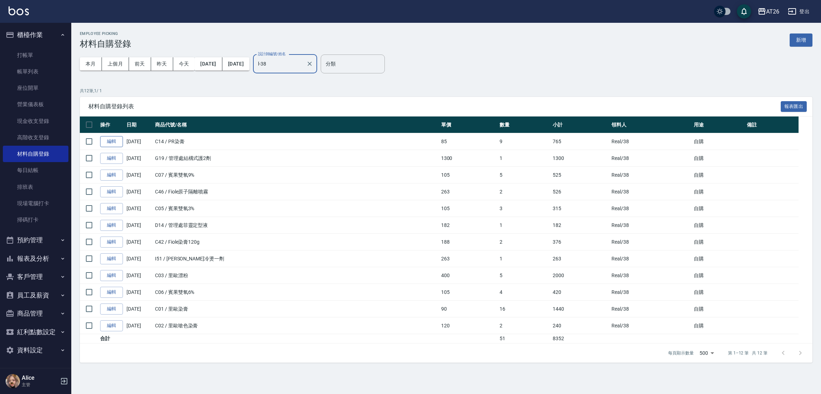  I want to click on button: 員工及薪資, so click(36, 296).